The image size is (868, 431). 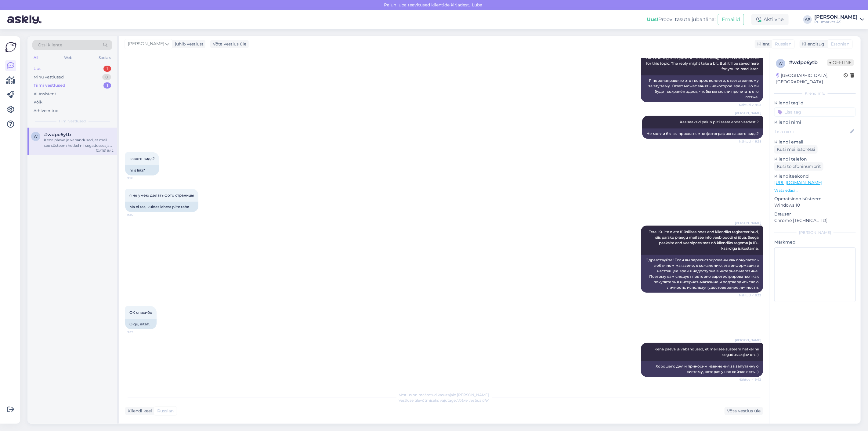 What do you see at coordinates (138, 332) in the screenshot?
I see `span: 9:37` at bounding box center [138, 332].